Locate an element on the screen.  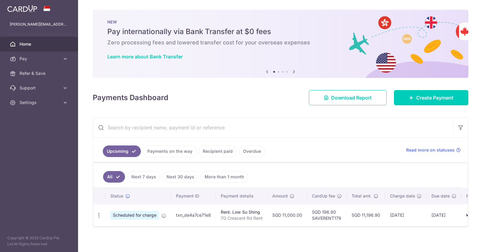
a: Read more on statuses is located at coordinates (433, 150).